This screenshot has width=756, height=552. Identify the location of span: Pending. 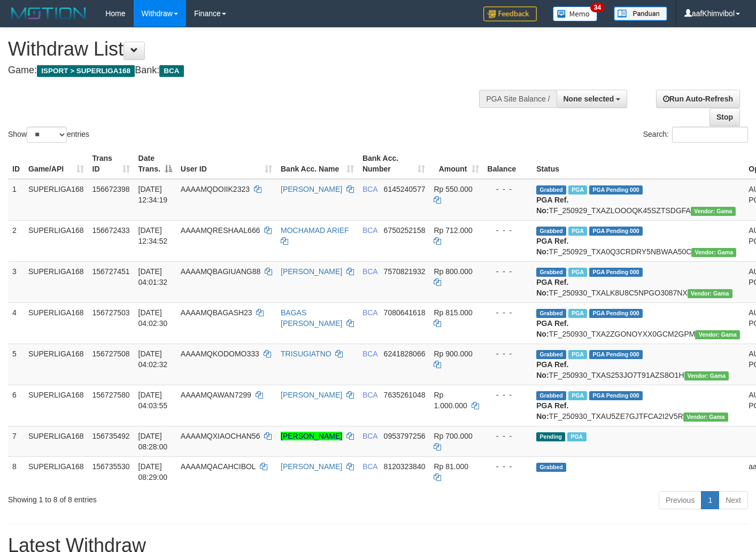
(551, 437).